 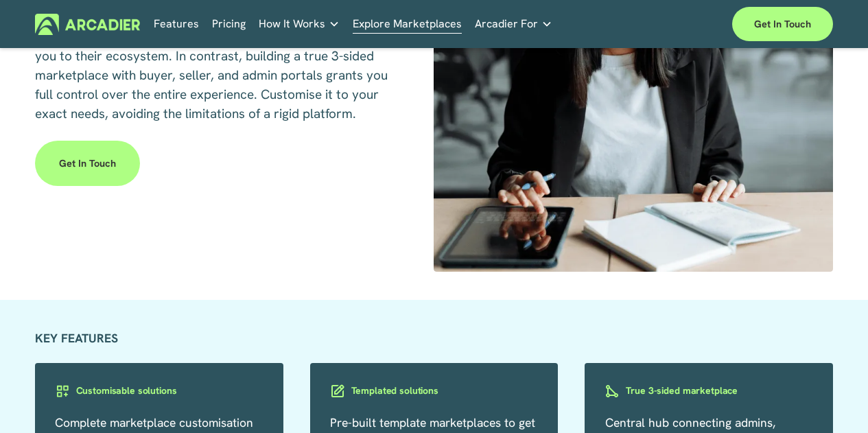 I want to click on div: Chat Widget, so click(x=834, y=400).